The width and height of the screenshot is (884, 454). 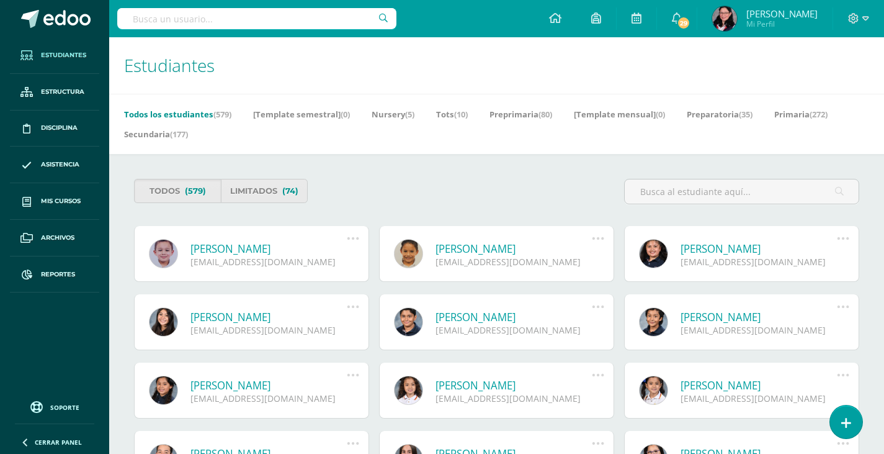 What do you see at coordinates (619, 114) in the screenshot?
I see `a: [Template mensual](0)` at bounding box center [619, 114].